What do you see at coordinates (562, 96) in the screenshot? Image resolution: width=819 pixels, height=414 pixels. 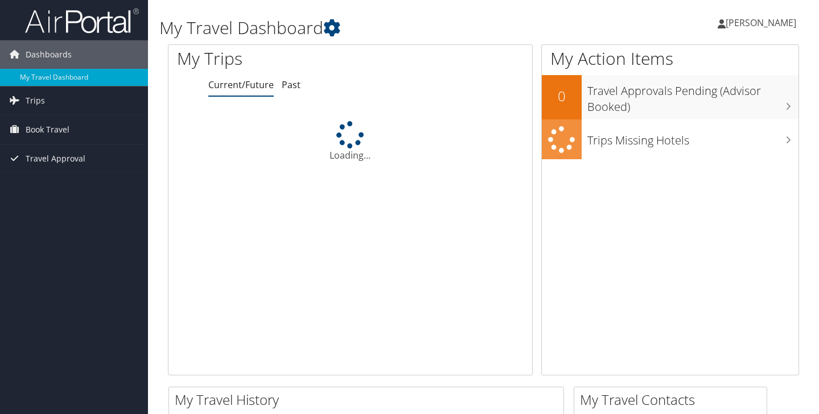 I see `h2: 0` at bounding box center [562, 96].